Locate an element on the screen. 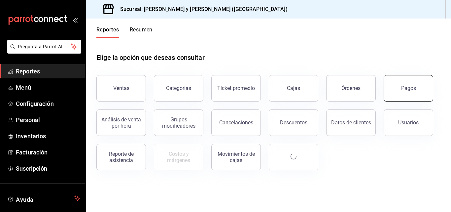 The width and height of the screenshot is (451, 212). span: Menú is located at coordinates (48, 87).